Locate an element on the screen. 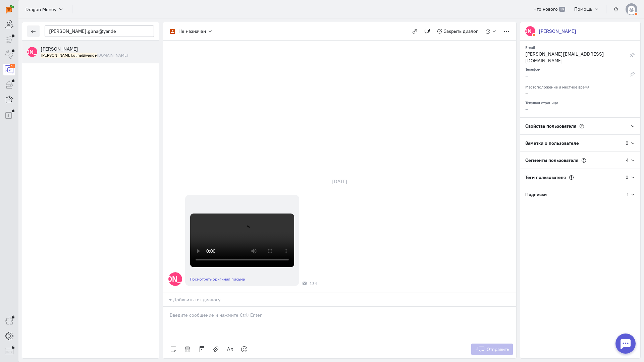 This screenshot has height=362, width=644. a: 62 is located at coordinates (9, 69).